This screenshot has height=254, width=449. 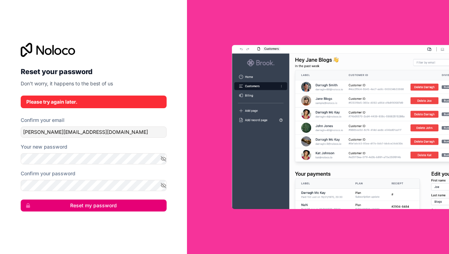 I want to click on div: Please try again later., so click(x=94, y=102).